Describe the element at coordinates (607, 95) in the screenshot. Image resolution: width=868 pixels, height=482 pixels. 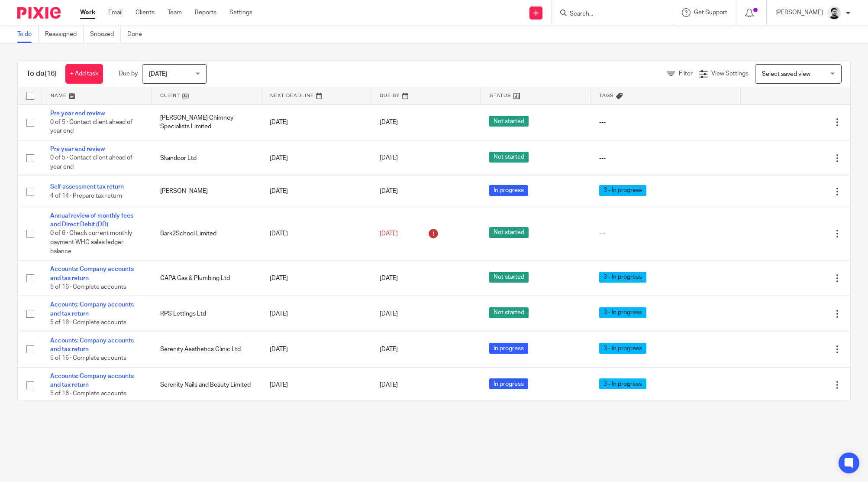
I see `span: Tags` at that location.